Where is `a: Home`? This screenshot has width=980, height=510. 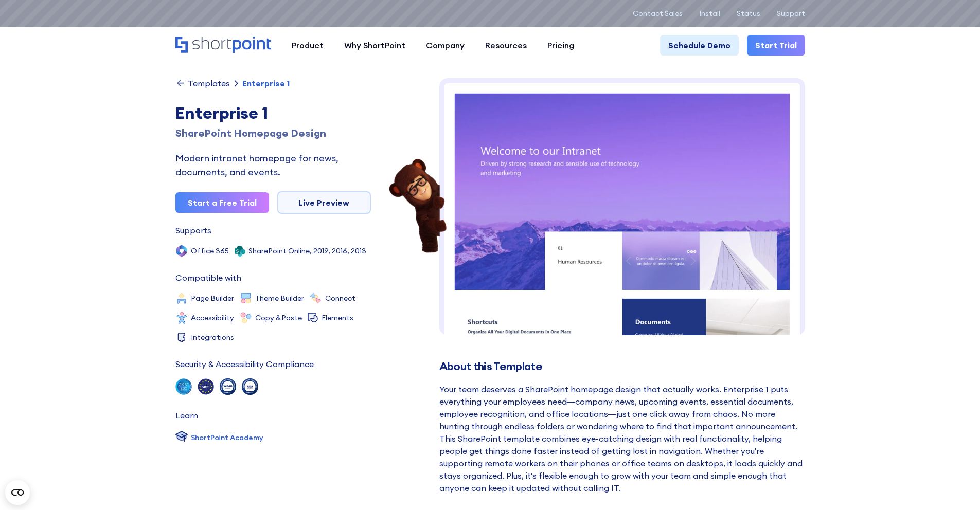 a: Home is located at coordinates (224, 45).